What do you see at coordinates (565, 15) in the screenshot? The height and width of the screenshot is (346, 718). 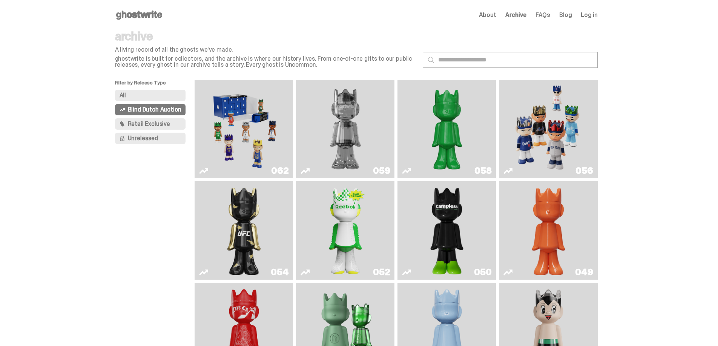 I see `a: Blog` at bounding box center [565, 15].